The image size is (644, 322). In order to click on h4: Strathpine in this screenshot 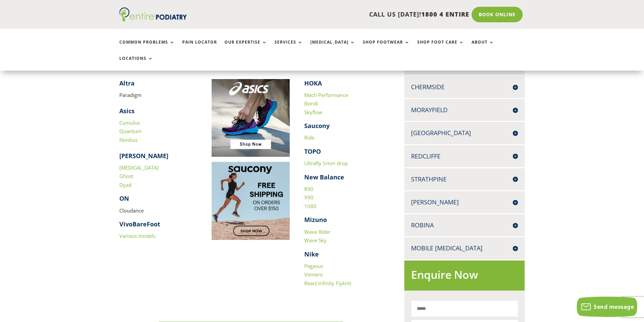, I will do `click(465, 179)`.